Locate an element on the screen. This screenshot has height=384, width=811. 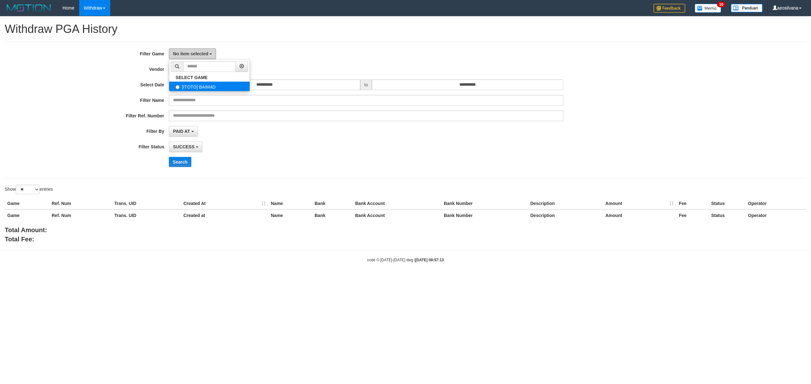
label: Show entries is located at coordinates (29, 190).